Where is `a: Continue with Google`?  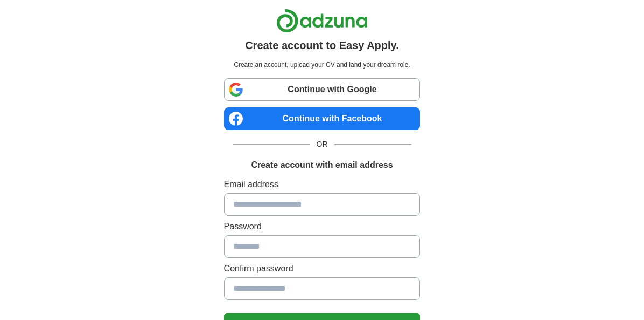
a: Continue with Google is located at coordinates (322, 90).